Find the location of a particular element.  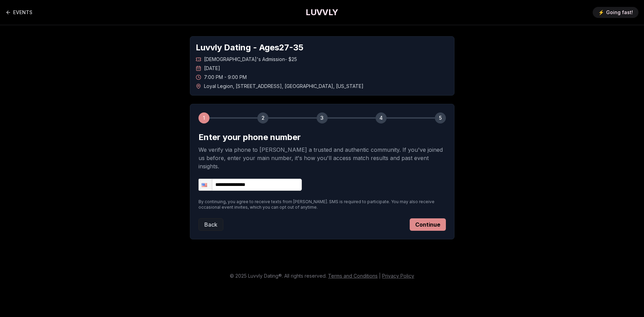

button: Back is located at coordinates (211, 224).